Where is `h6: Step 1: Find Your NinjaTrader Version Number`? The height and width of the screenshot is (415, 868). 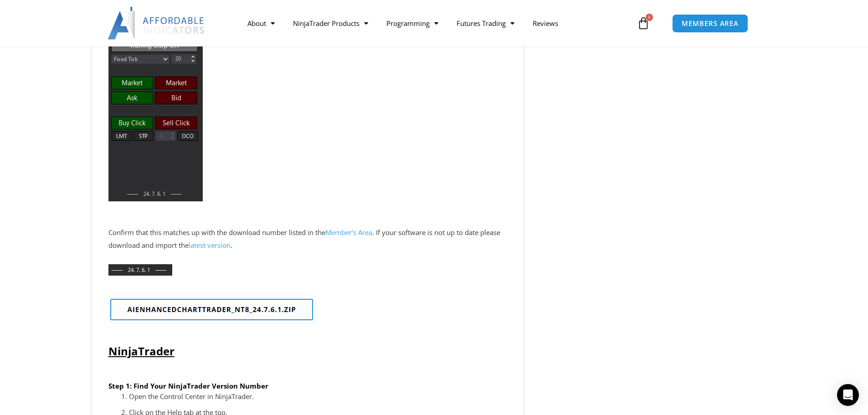
h6: Step 1: Find Your NinjaTrader Version Number is located at coordinates (307, 386).